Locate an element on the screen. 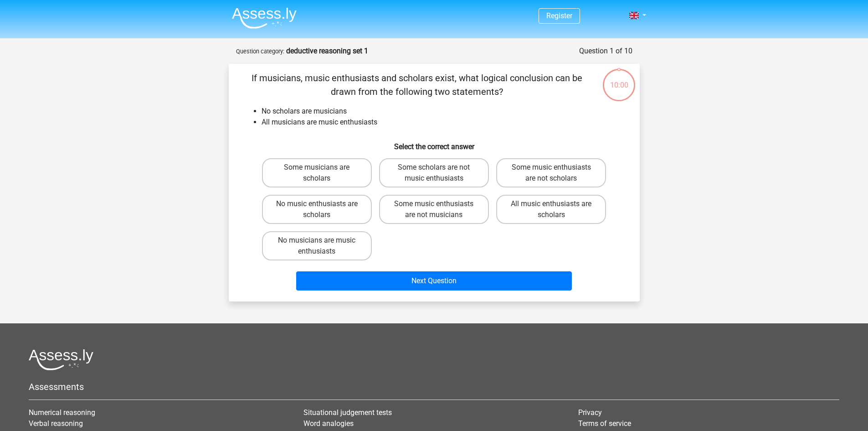  div: 10:00 is located at coordinates (619, 79).